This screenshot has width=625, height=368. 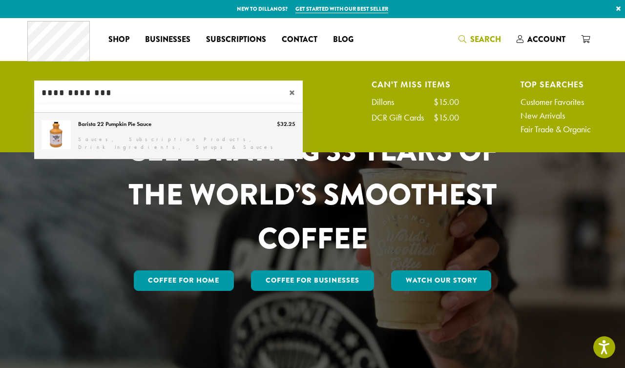 What do you see at coordinates (402, 118) in the screenshot?
I see `div: DCR Gift Cards` at bounding box center [402, 118].